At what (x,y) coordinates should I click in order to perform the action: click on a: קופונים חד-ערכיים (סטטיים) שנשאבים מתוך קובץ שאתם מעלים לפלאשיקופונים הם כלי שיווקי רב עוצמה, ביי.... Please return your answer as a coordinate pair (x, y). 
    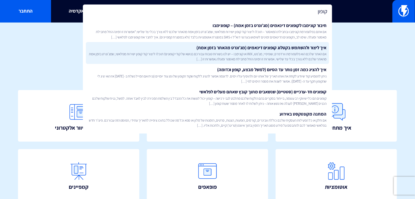
    Looking at the image, I should click on (207, 97).